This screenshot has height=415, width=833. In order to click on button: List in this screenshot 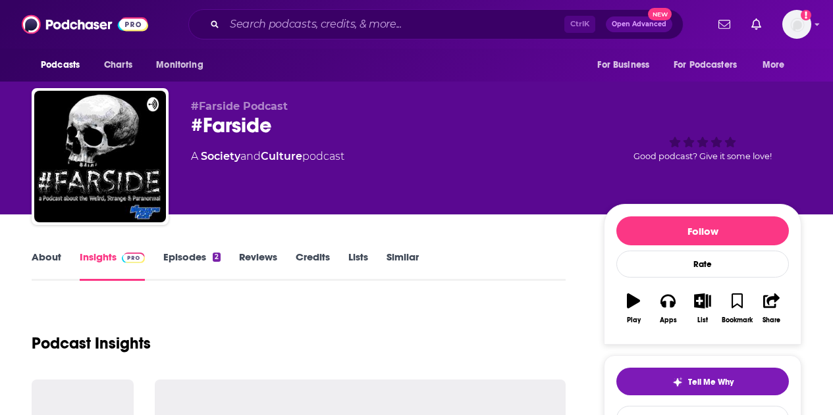, I will do `click(703, 309)`.